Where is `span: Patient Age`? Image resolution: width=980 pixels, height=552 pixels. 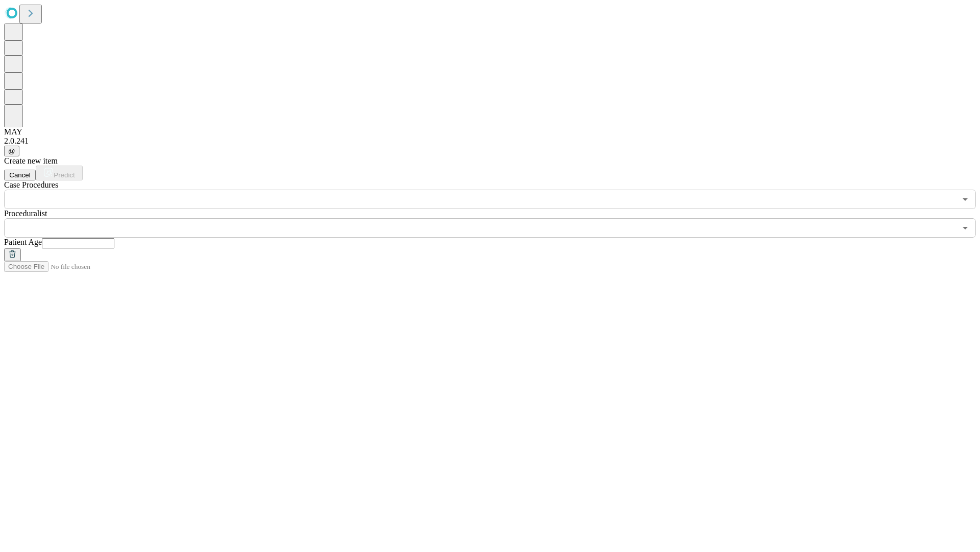
span: Patient Age is located at coordinates (23, 242).